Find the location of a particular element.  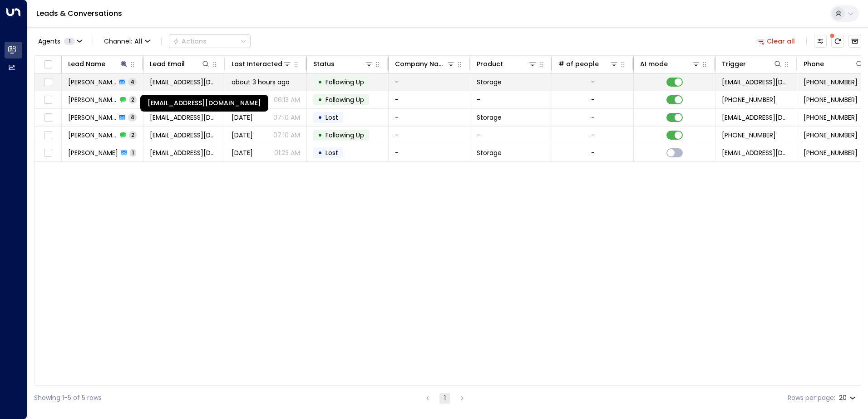

button: page 1 is located at coordinates (445, 398).